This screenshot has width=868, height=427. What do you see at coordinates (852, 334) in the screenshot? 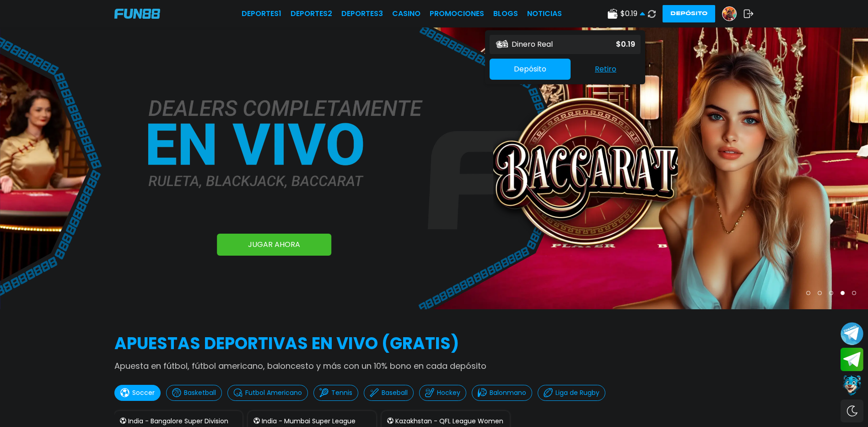
I see `button: Join telegram channel` at bounding box center [852, 334].